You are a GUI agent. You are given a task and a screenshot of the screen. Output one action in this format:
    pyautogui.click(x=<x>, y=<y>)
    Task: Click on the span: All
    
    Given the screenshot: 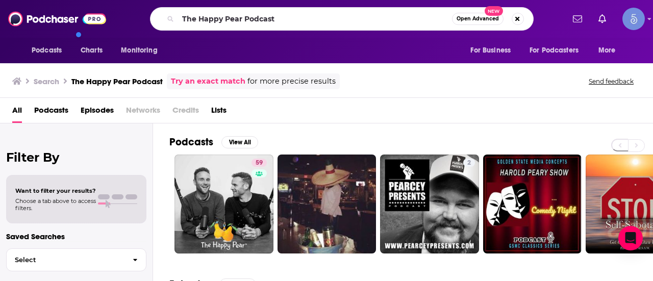 What is the action you would take?
    pyautogui.click(x=17, y=112)
    